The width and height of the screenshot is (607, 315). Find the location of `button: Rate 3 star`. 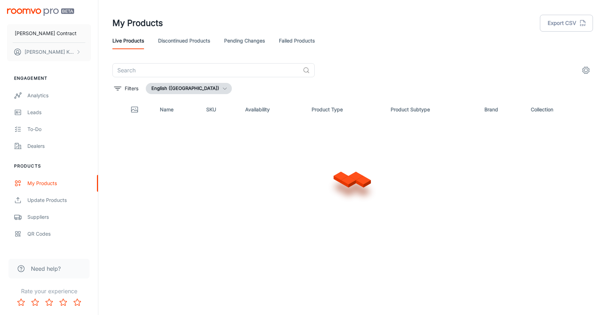

button: Rate 3 star is located at coordinates (49, 303).